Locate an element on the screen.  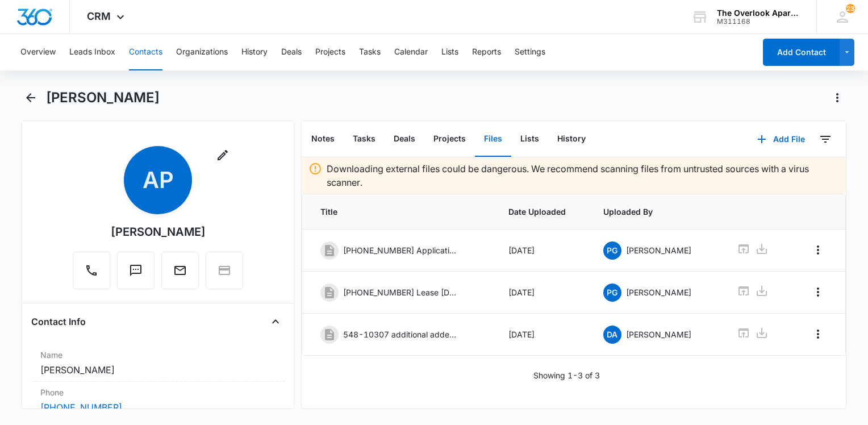
span: Uploaded By is located at coordinates (656, 211).